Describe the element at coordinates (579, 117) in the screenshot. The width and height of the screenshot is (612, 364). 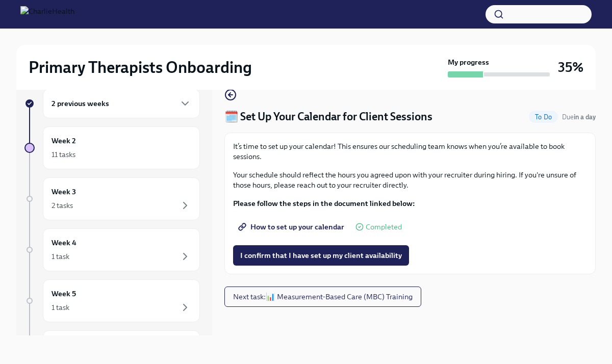
I see `span: Due` at that location.